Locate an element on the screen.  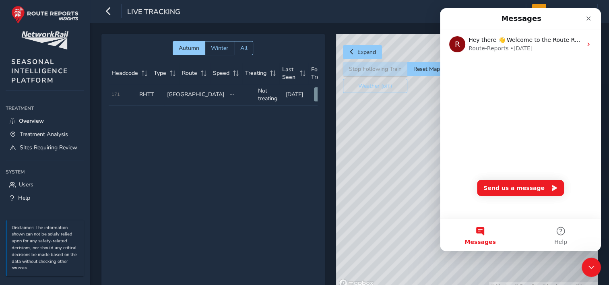
td: RHTT is located at coordinates (150, 95).